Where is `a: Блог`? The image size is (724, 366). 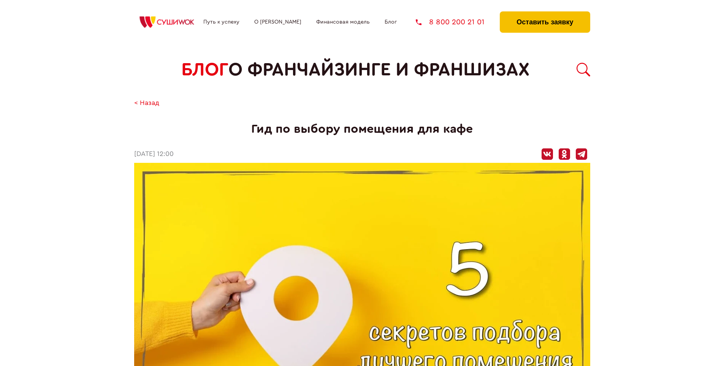
a: Блог is located at coordinates (391, 22).